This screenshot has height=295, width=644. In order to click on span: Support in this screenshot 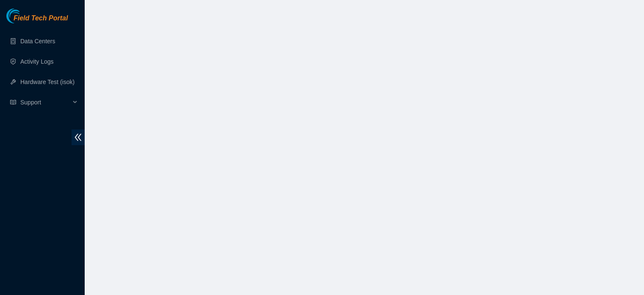, I will do `click(45, 102)`.